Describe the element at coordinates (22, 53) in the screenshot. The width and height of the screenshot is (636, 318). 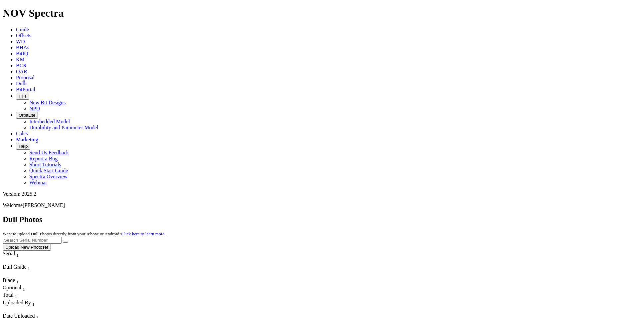
I see `a: BitIQ` at that location.